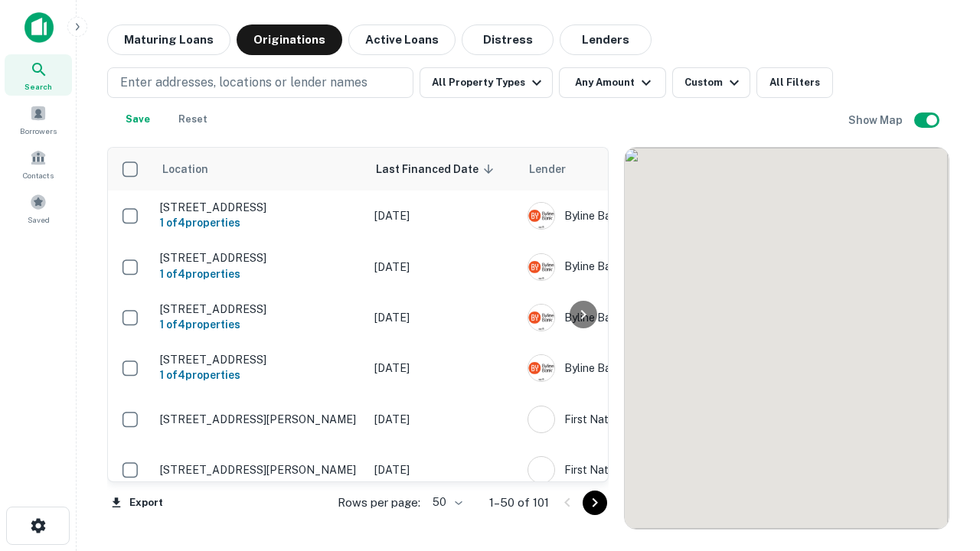  I want to click on span: Lender, so click(547, 169).